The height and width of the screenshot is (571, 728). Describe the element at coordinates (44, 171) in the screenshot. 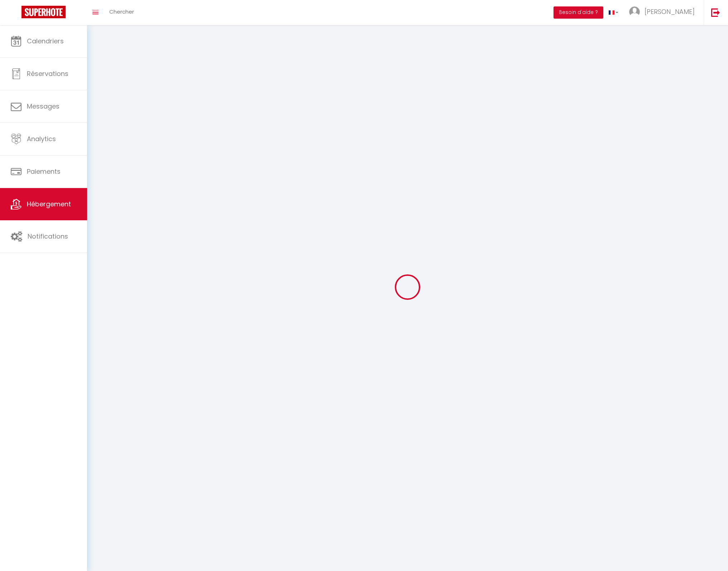

I see `span: Paiements` at that location.